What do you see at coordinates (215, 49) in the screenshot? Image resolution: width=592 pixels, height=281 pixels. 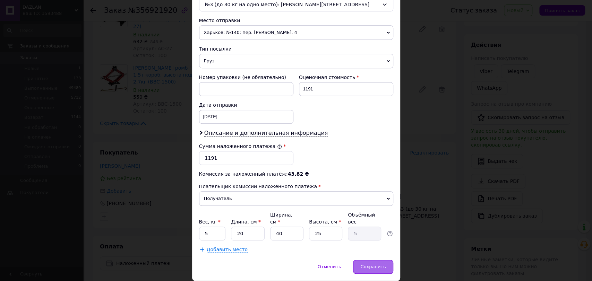 I see `span: Тип посылки` at bounding box center [215, 49].